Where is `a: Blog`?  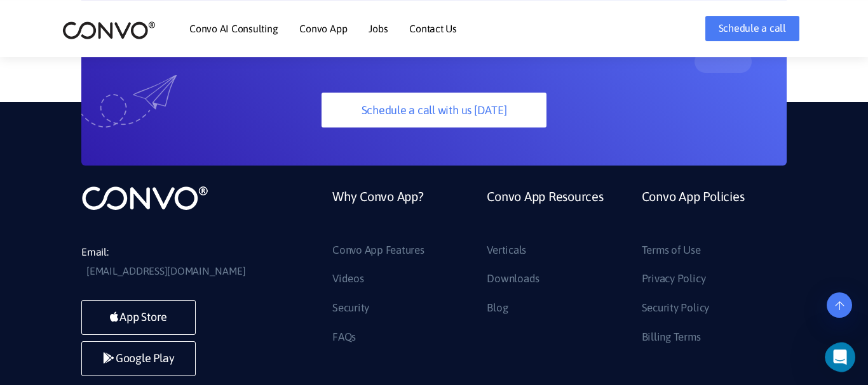
a: Blog is located at coordinates (497, 309).